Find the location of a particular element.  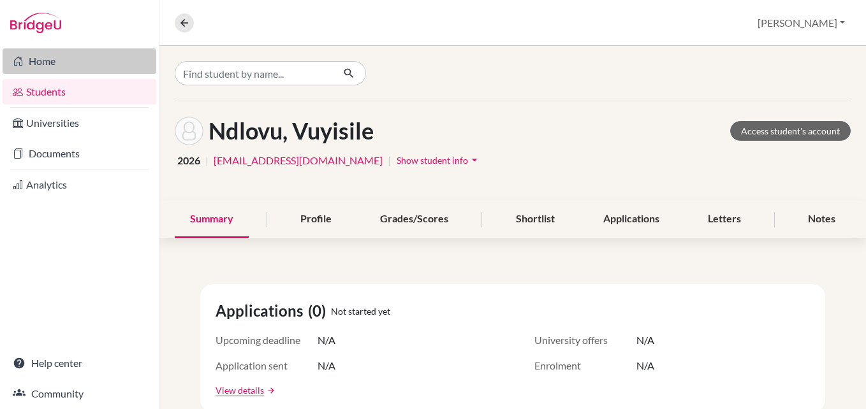

div: Applications is located at coordinates (631, 219).